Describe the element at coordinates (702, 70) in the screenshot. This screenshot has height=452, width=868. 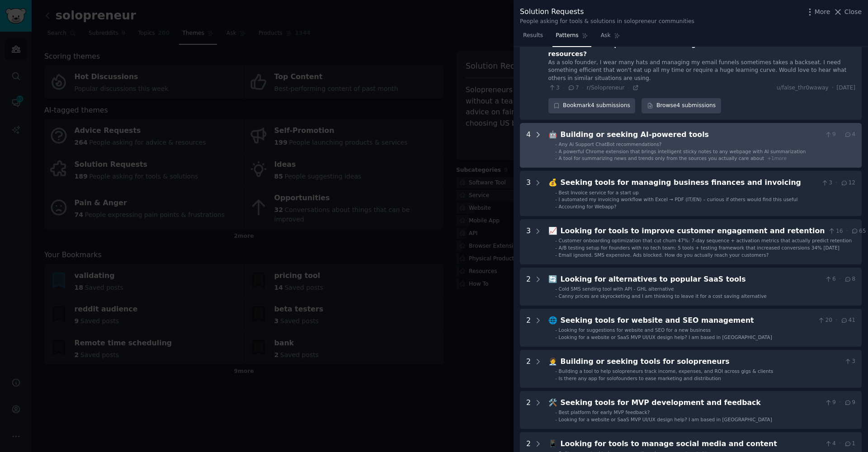
I see `div: As a solo founder, I wear many hats and managing my email funnels sometimes takes a backseat. I n...` at that location.